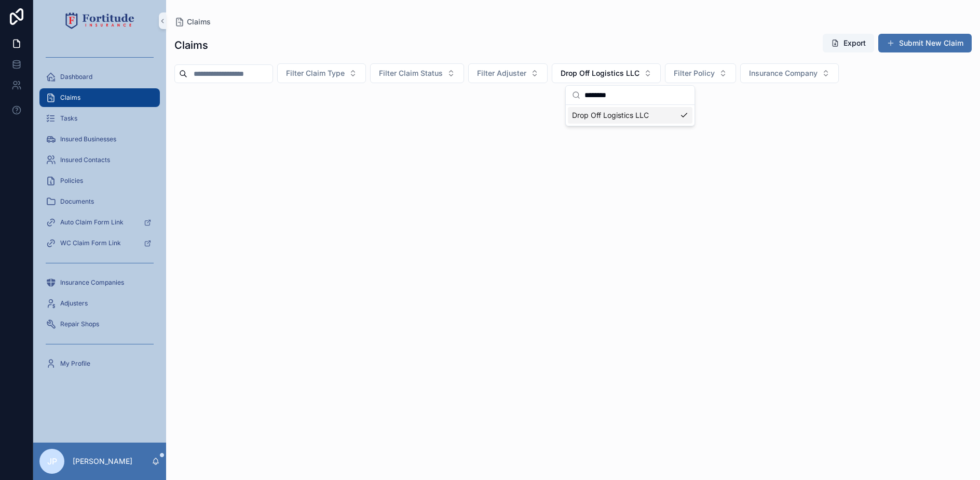 The image size is (980, 480). I want to click on button: Submit New Claim, so click(925, 43).